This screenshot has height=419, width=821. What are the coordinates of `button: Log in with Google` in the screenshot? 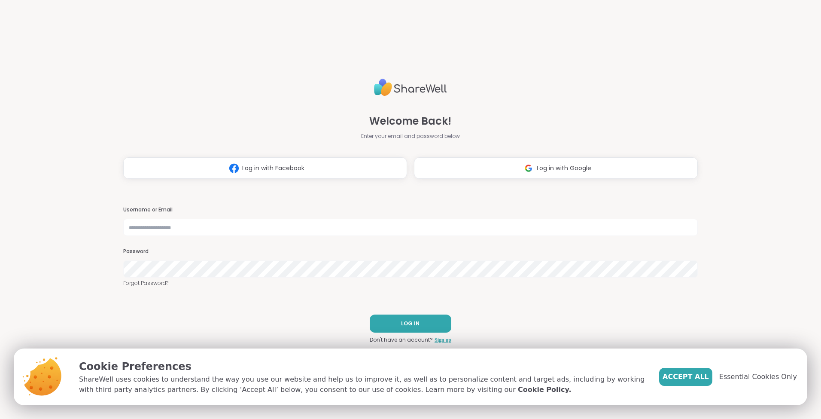 It's located at (556, 168).